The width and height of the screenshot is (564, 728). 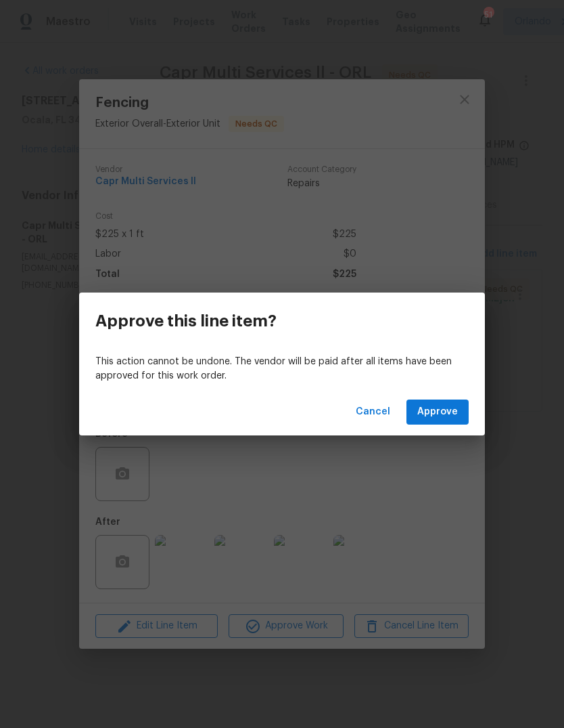 What do you see at coordinates (186, 321) in the screenshot?
I see `h3: Approve this line item?` at bounding box center [186, 321].